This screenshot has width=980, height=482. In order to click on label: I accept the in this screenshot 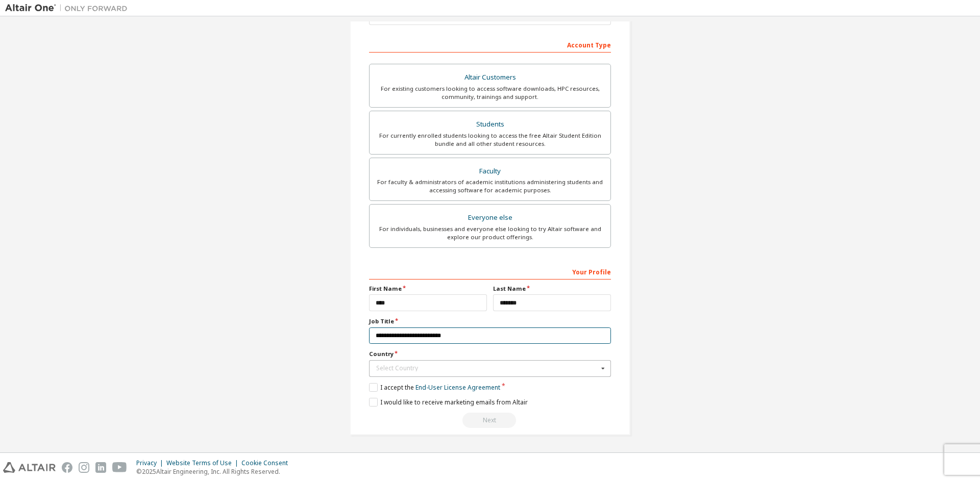, I will do `click(435, 387)`.